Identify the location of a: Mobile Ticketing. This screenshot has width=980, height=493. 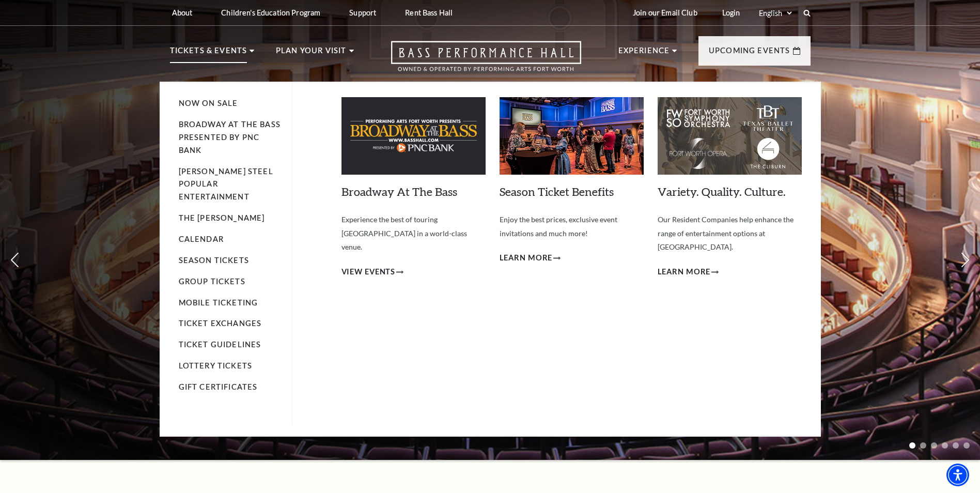
(219, 302).